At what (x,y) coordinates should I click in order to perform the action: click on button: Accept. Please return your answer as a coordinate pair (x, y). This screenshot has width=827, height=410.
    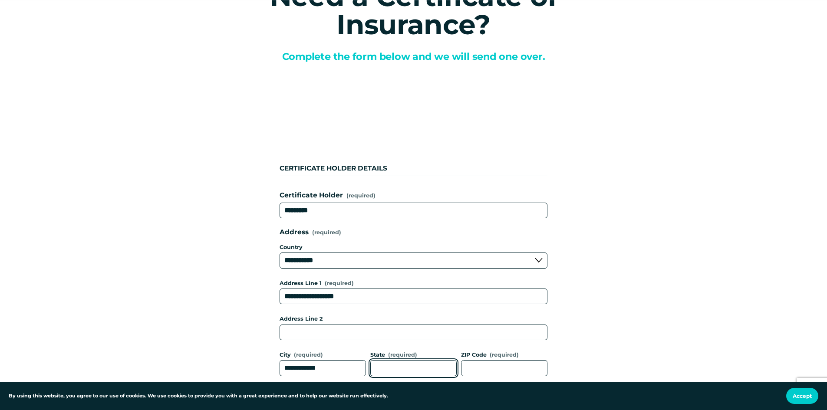
    Looking at the image, I should click on (802, 396).